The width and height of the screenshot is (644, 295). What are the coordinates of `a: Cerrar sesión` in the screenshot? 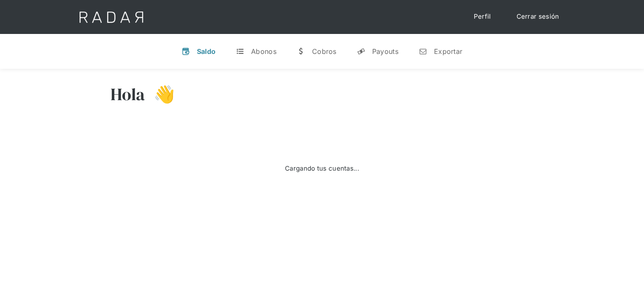 It's located at (538, 17).